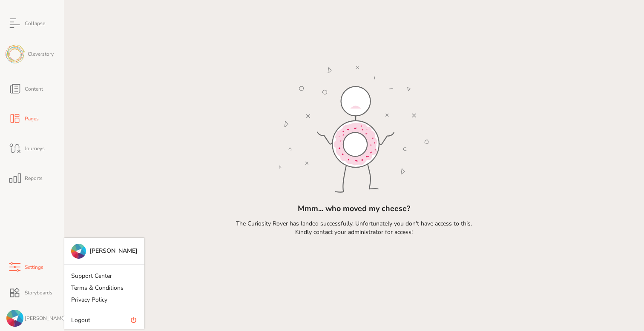 The width and height of the screenshot is (644, 331). I want to click on span: Settings, so click(33, 267).